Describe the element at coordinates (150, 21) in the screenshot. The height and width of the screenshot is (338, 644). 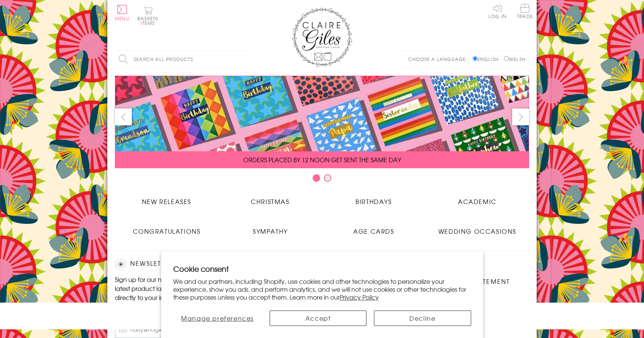
I see `span: 0 items` at that location.